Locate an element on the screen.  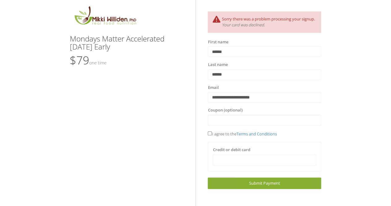
small: One time is located at coordinates (98, 62).